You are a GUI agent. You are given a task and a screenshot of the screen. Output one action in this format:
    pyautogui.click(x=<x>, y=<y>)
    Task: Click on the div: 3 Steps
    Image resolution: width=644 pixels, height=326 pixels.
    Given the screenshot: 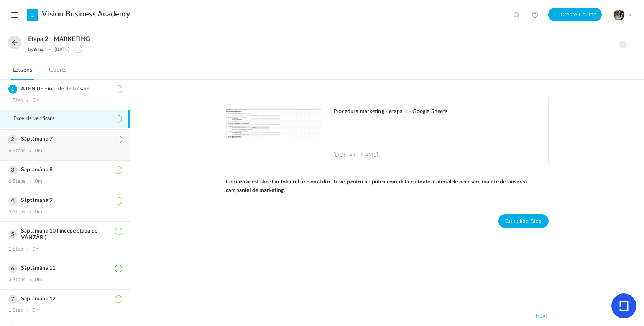 What is the action you would take?
    pyautogui.click(x=17, y=280)
    